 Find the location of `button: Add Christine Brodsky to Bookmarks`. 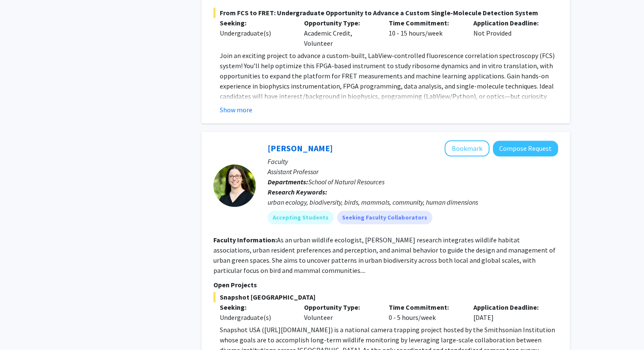

button: Add Christine Brodsky to Bookmarks is located at coordinates (467, 148).